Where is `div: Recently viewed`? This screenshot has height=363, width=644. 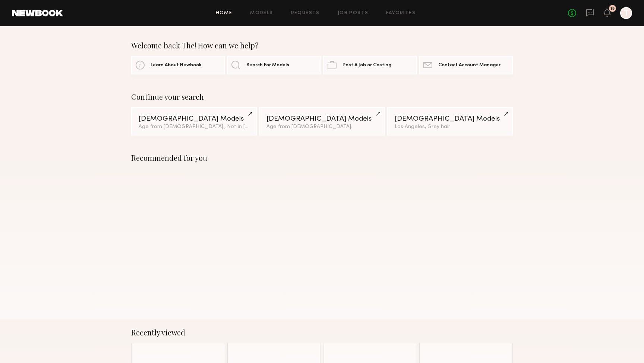
div: Recently viewed is located at coordinates (322, 332).